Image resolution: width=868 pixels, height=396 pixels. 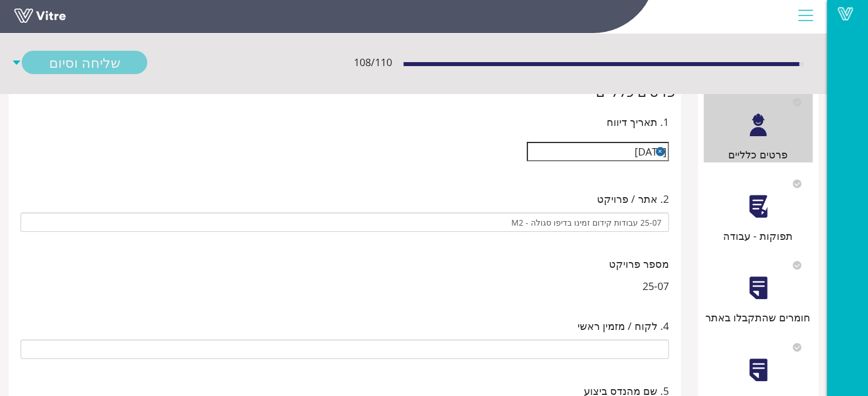 I want to click on div: פרטים כלליים, so click(x=758, y=155).